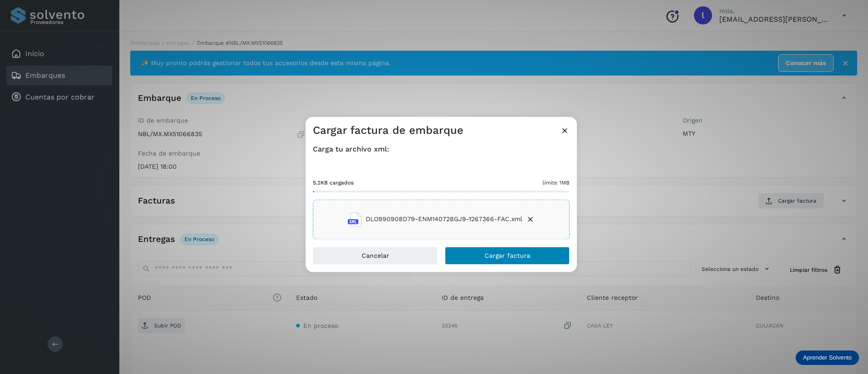 The image size is (868, 374). What do you see at coordinates (444, 219) in the screenshot?
I see `span: DLO990908D79-ENM140728GJ9-1267366-FAC.xml` at bounding box center [444, 219].